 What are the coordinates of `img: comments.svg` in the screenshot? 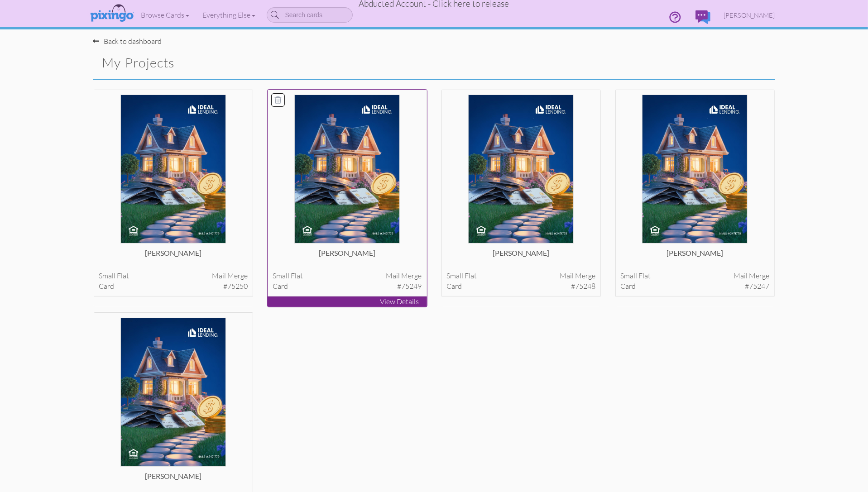 It's located at (703, 17).